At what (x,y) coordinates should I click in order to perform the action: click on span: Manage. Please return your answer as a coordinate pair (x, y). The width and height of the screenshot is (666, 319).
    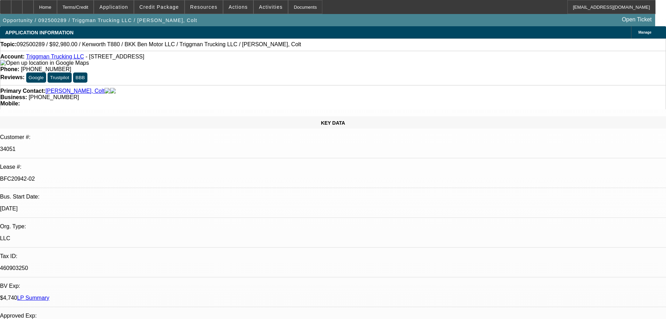
    Looking at the image, I should click on (645, 32).